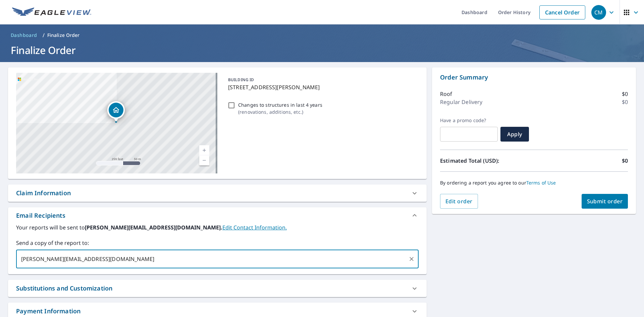 This screenshot has width=644, height=317. What do you see at coordinates (534, 183) in the screenshot?
I see `p: By ordering a report you agree to our` at bounding box center [534, 183].